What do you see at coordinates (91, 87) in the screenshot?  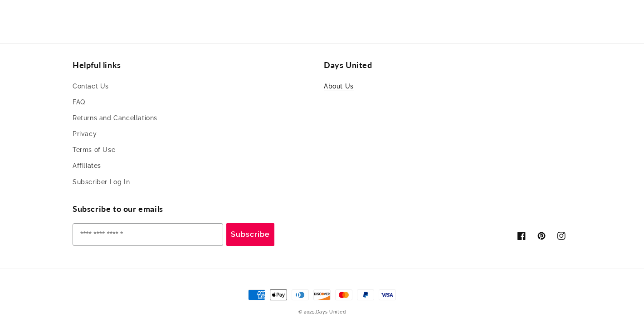 I see `a: Contact Us` at bounding box center [91, 87].